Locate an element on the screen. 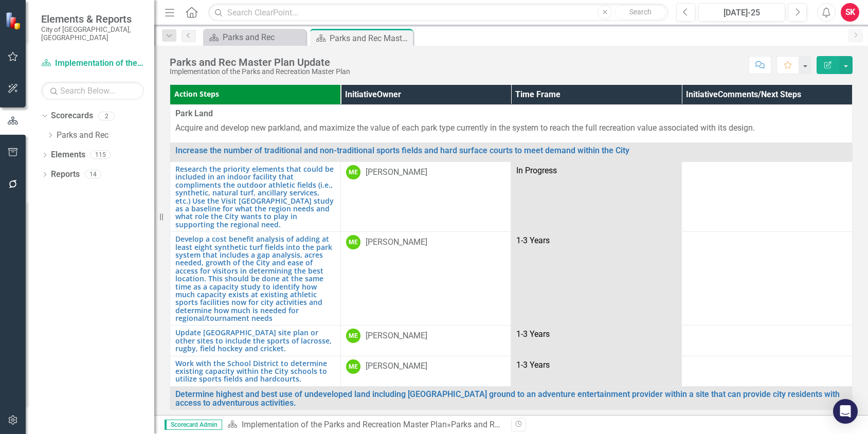 This screenshot has height=434, width=868. a: Elements is located at coordinates (68, 155).